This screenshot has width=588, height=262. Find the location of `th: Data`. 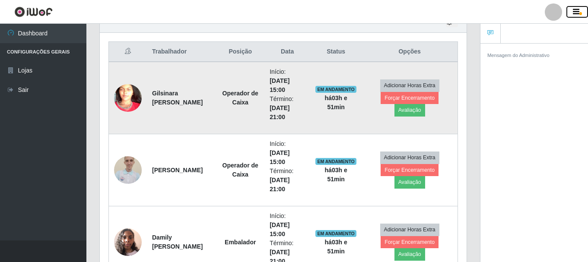

th: Data is located at coordinates (287, 52).